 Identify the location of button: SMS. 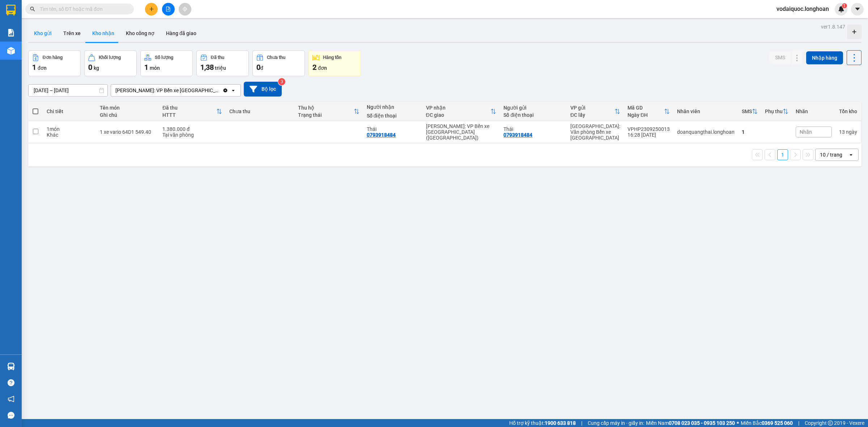
(780, 57).